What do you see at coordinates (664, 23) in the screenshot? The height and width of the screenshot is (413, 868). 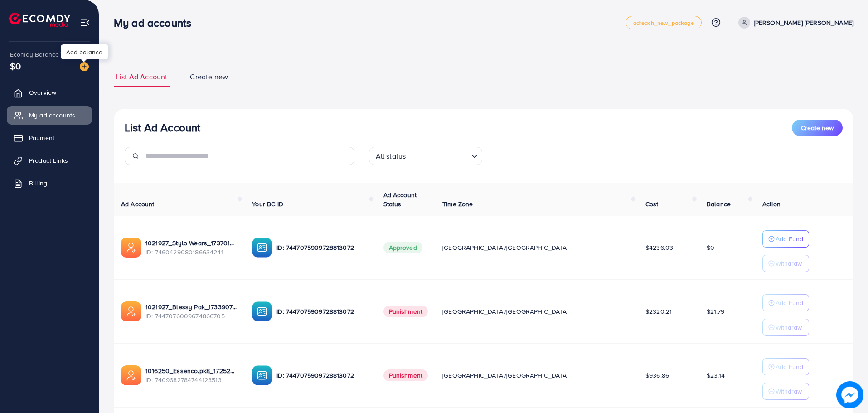 I see `span: adreach_new_package` at bounding box center [664, 23].